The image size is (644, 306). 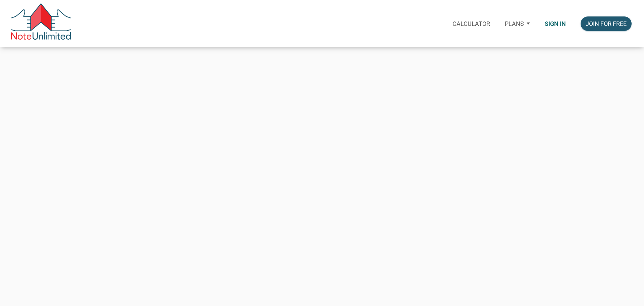 What do you see at coordinates (556, 23) in the screenshot?
I see `a: Sign in` at bounding box center [556, 23].